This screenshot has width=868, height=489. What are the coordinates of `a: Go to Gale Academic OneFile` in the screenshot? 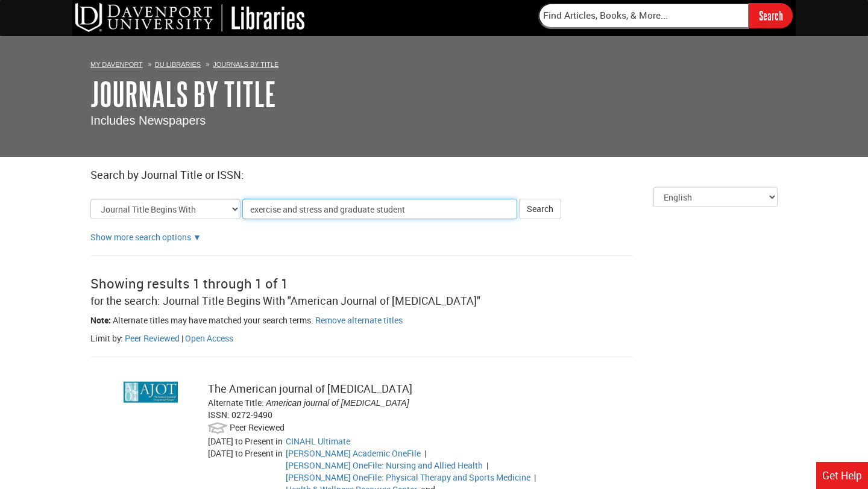 It's located at (353, 453).